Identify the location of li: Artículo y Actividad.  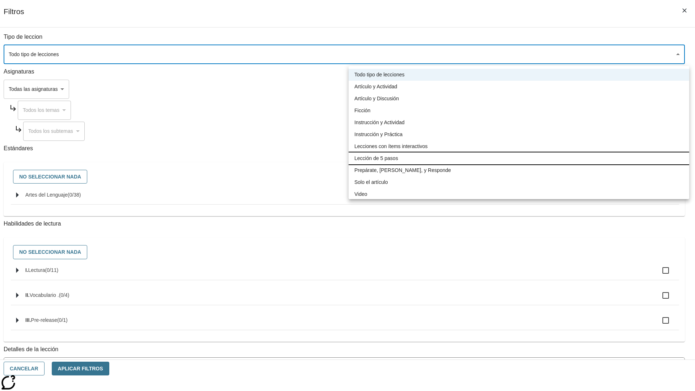
(519, 87).